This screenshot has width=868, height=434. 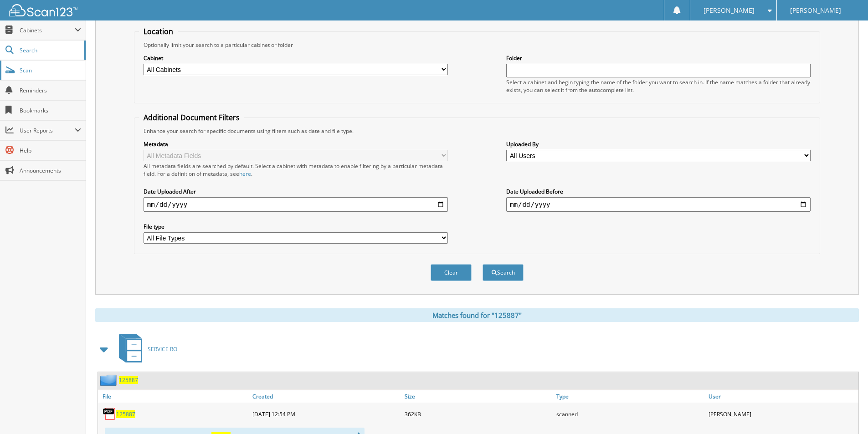 What do you see at coordinates (174, 396) in the screenshot?
I see `a: File` at bounding box center [174, 396].